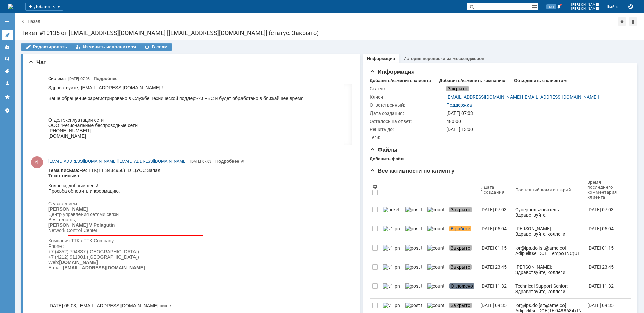 Image resolution: width=644 pixels, height=313 pixels. I want to click on a: Активности, so click(8, 35).